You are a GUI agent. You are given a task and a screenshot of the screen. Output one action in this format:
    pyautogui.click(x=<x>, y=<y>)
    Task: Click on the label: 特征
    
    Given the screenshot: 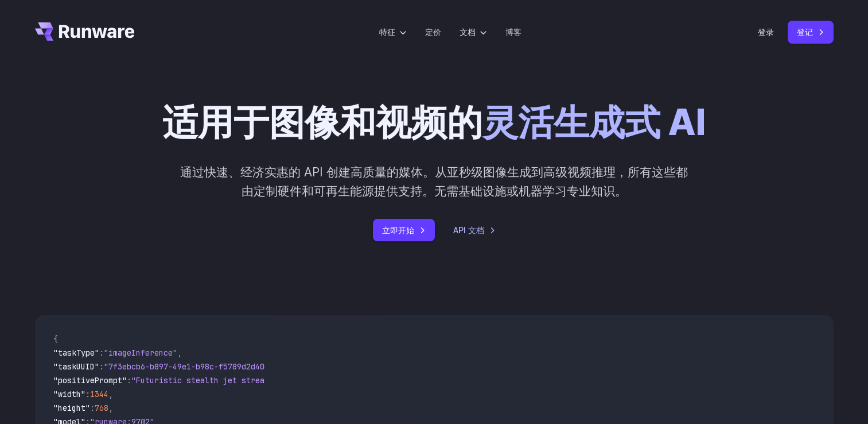 What is the action you would take?
    pyautogui.click(x=393, y=32)
    